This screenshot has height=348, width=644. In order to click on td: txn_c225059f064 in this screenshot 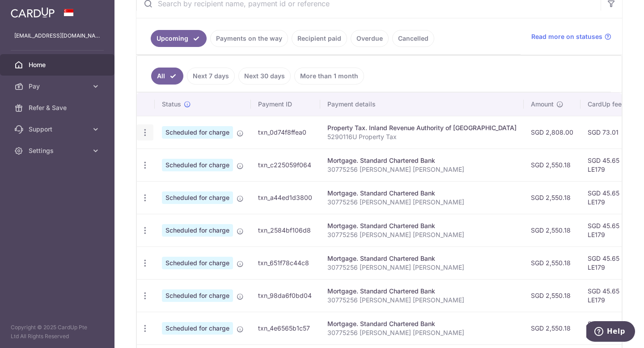, I will do `click(285, 164)`.